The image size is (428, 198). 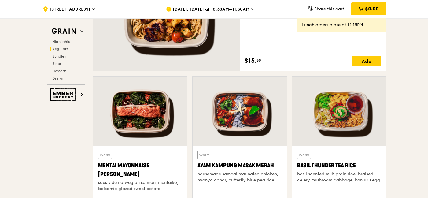 I want to click on span: Sides, so click(x=57, y=64).